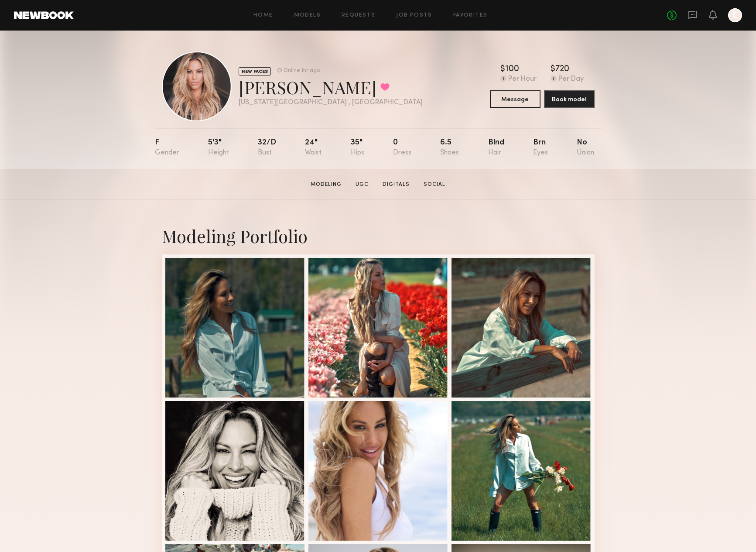 This screenshot has width=756, height=552. I want to click on div: No, so click(585, 148).